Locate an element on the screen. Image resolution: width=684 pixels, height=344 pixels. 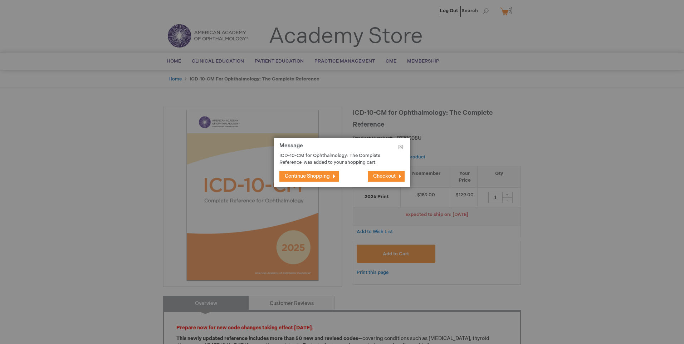
span: Checkout is located at coordinates (384, 176).